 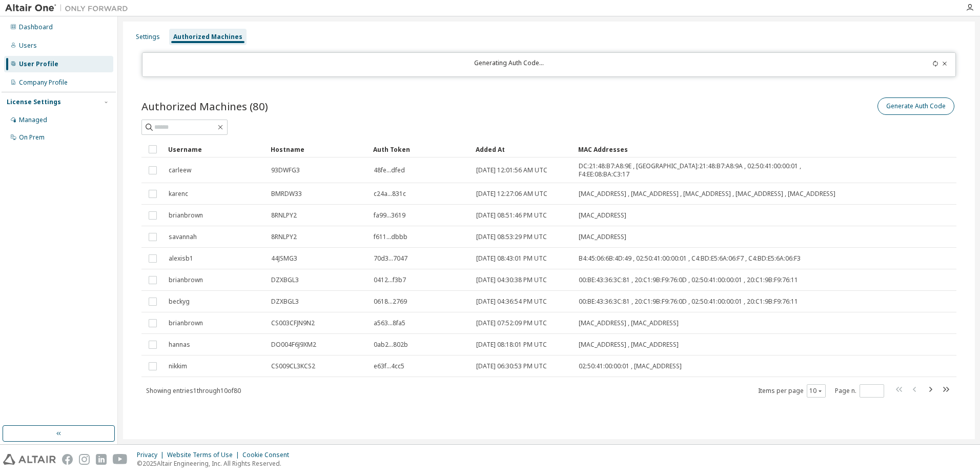 What do you see at coordinates (816, 391) in the screenshot?
I see `button: 10` at bounding box center [816, 391].